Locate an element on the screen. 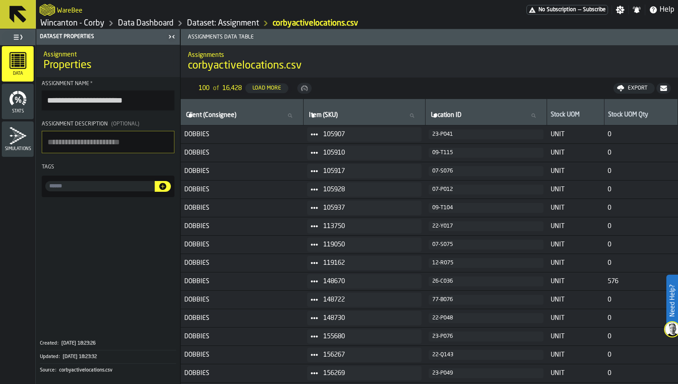 The width and height of the screenshot is (678, 384). div: 07-P012 is located at coordinates (486, 190).